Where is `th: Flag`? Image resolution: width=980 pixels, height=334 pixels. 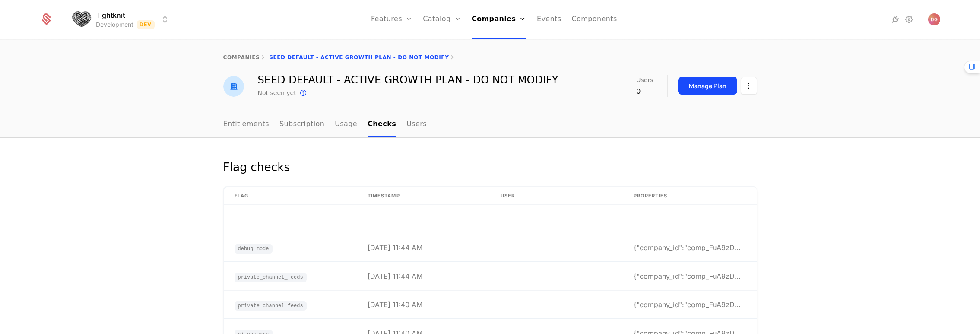 th: Flag is located at coordinates (290, 196).